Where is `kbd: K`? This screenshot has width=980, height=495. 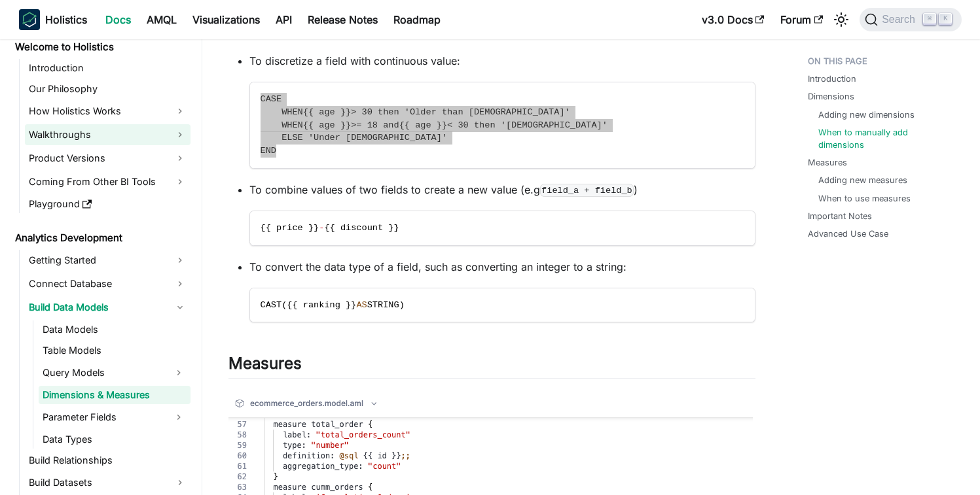 kbd: K is located at coordinates (945, 19).